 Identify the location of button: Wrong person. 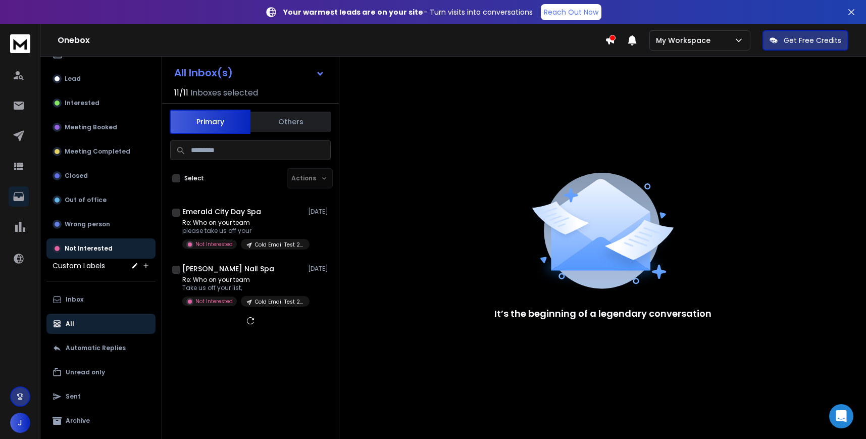
(101, 224).